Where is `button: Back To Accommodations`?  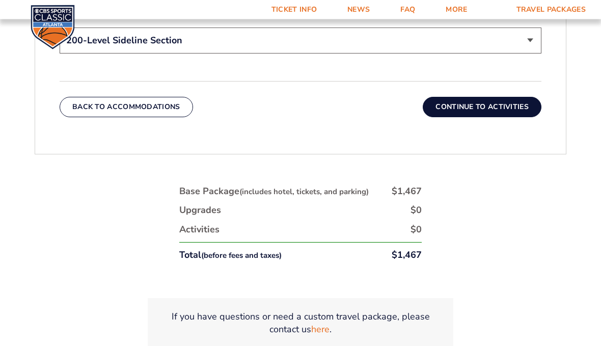 button: Back To Accommodations is located at coordinates (126, 108).